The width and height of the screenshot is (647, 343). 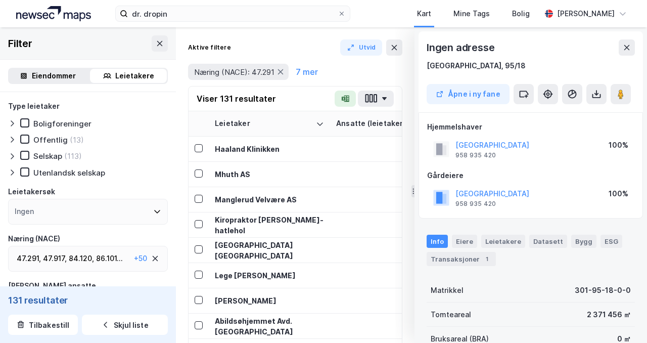 What do you see at coordinates (472, 14) in the screenshot?
I see `div: Mine Tags` at bounding box center [472, 14].